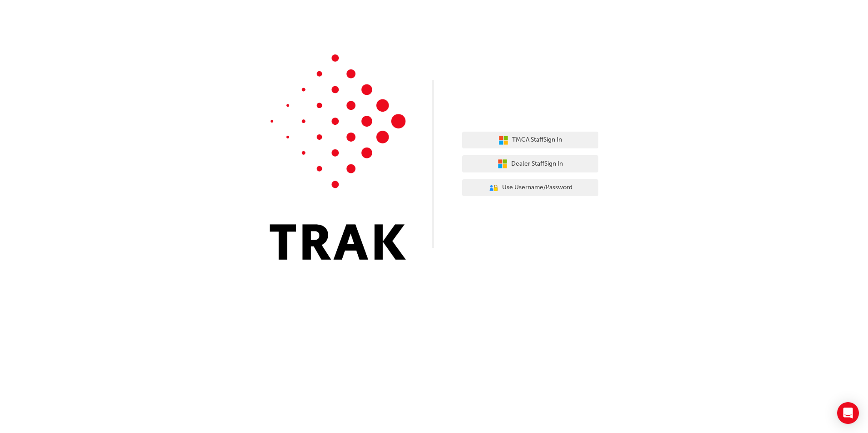 This screenshot has width=868, height=433. What do you see at coordinates (531, 164) in the screenshot?
I see `button: Dealer StaffSign In` at bounding box center [531, 164].